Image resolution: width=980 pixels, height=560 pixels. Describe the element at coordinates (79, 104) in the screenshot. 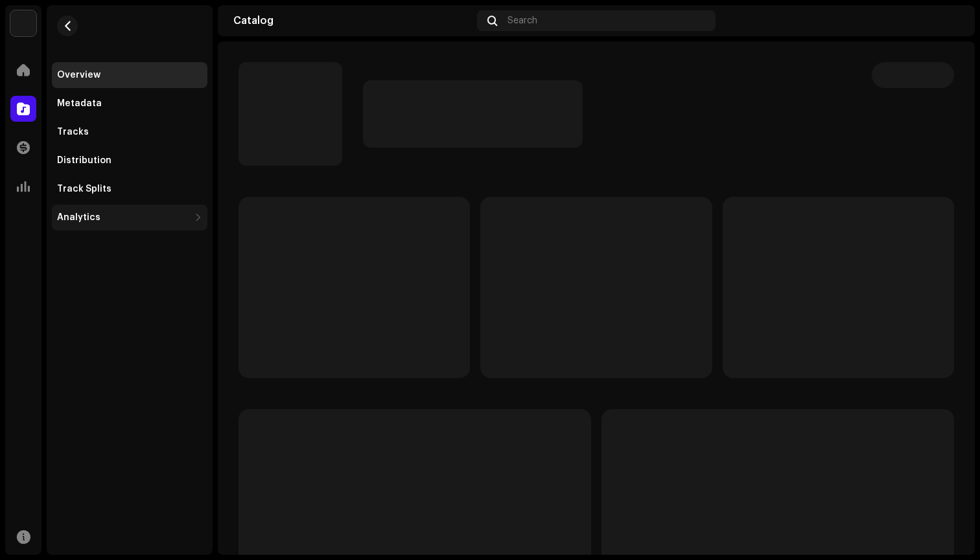

I see `div: Metadata` at that location.